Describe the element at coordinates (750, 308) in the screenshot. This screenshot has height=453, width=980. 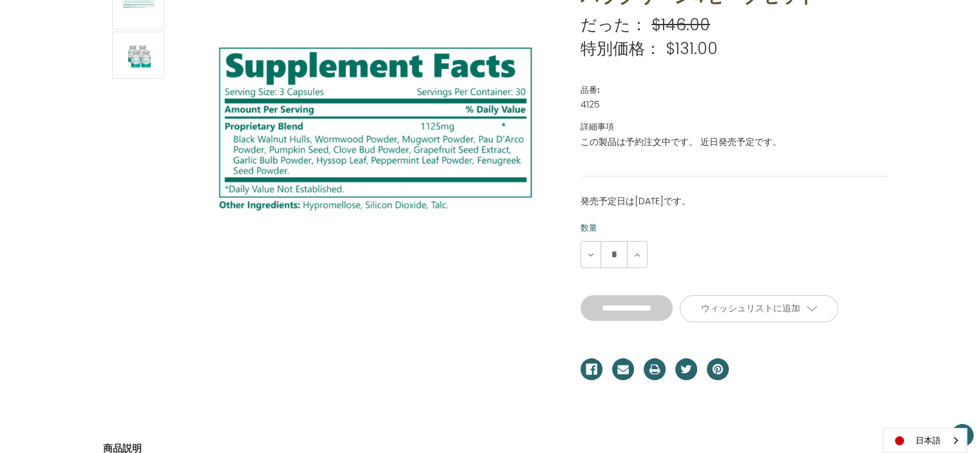
I see `span: ウィッシュリストに追加` at that location.